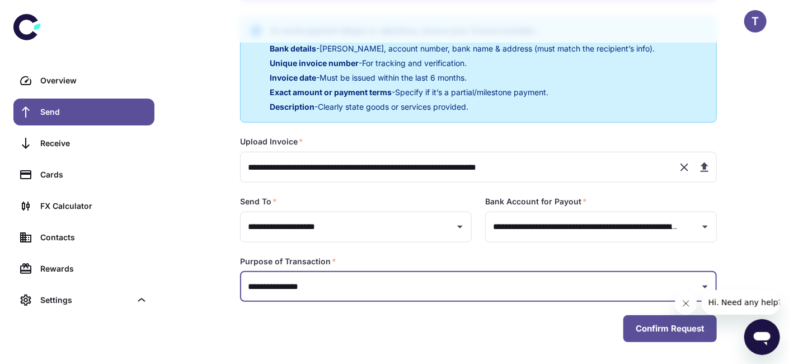 The height and width of the screenshot is (364, 789). What do you see at coordinates (94, 175) in the screenshot?
I see `div: Cards` at bounding box center [94, 175].